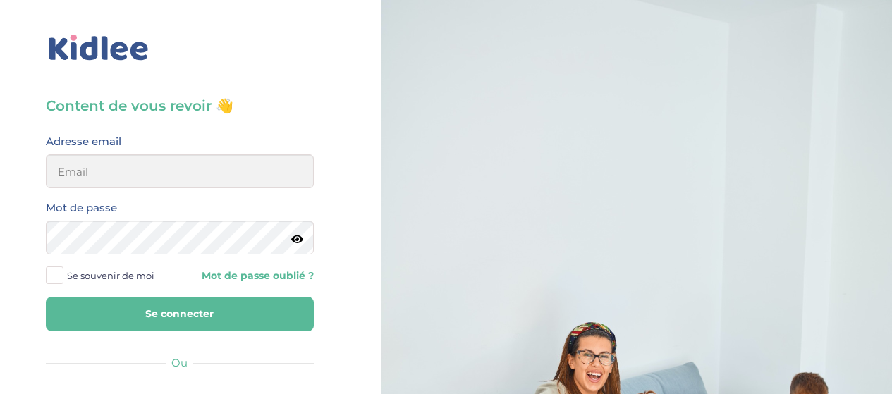  Describe the element at coordinates (111, 276) in the screenshot. I see `span: Se souvenir de moi` at that location.